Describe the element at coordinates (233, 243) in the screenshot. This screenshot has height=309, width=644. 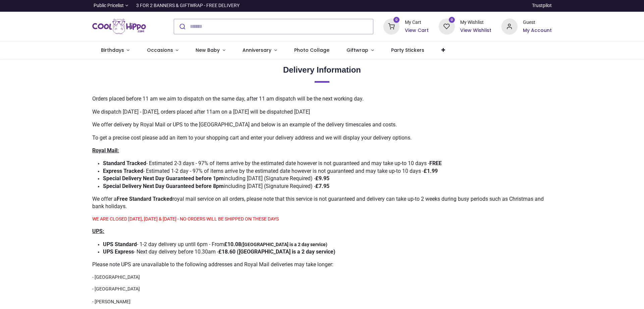
I see `strong: £10.08` at that location.